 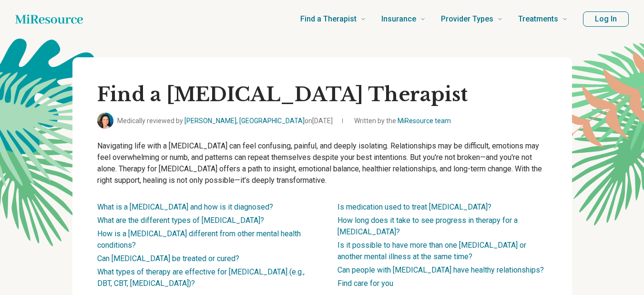 I want to click on span: Insurance, so click(x=399, y=19).